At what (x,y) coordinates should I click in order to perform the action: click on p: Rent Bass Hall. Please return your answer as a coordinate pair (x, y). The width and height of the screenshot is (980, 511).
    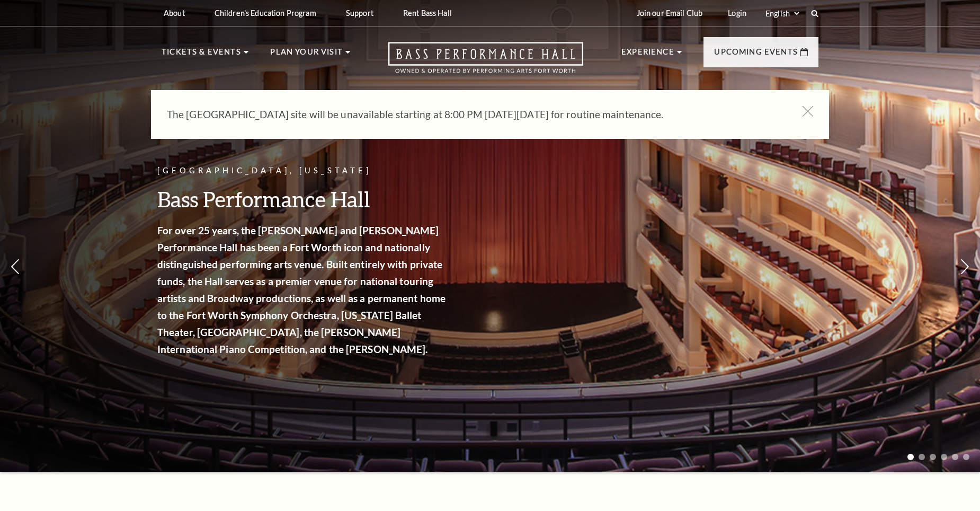
    Looking at the image, I should click on (428, 13).